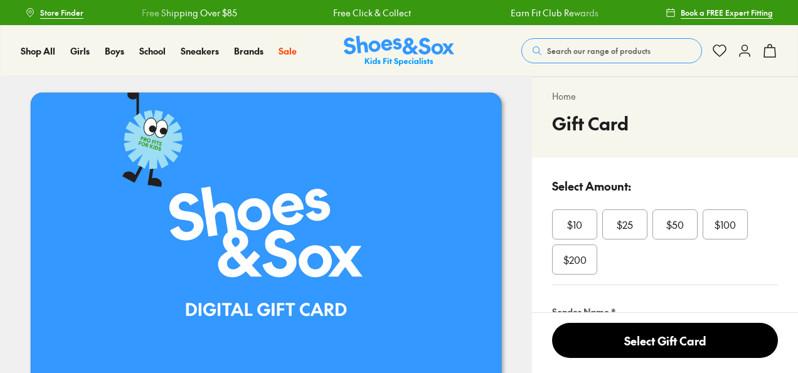 Image resolution: width=798 pixels, height=373 pixels. I want to click on a: Shop All, so click(38, 51).